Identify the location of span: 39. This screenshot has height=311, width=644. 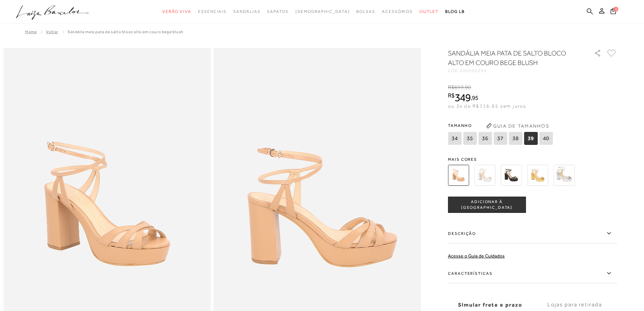
(531, 138).